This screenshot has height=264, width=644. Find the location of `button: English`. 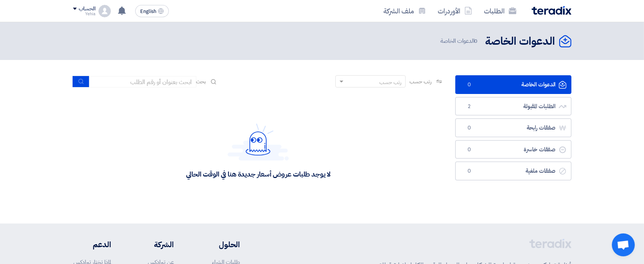

button: English is located at coordinates (152, 11).